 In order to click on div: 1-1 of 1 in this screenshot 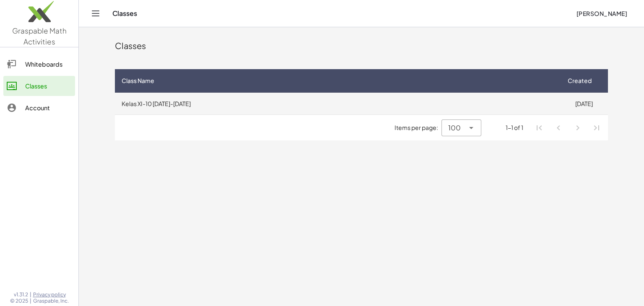, I will do `click(514, 128)`.